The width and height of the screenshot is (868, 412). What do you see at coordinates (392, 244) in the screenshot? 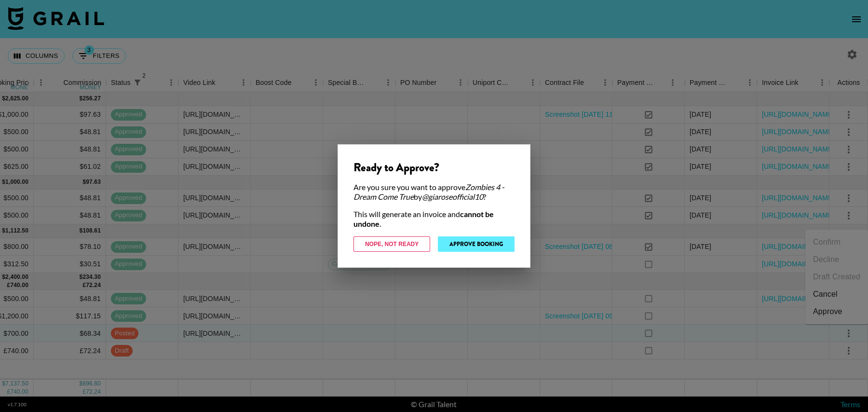
I see `button: Nope, Not Ready` at bounding box center [392, 244].